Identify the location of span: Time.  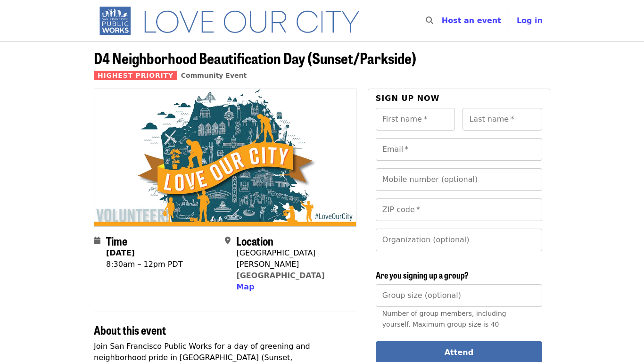
(117, 241).